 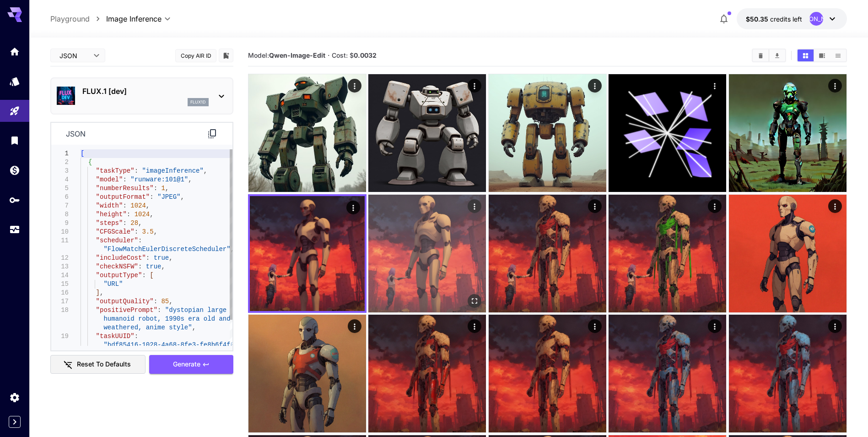 I want to click on div: Models, so click(x=14, y=81).